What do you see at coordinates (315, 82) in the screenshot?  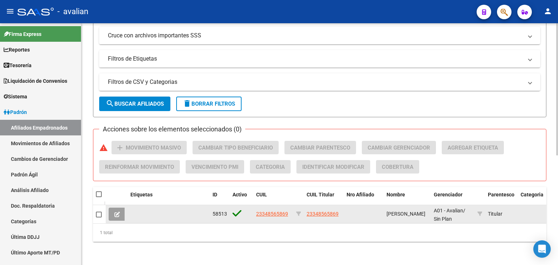 I see `mat-panel-title: Filtros de CSV y Categorias` at bounding box center [315, 82].